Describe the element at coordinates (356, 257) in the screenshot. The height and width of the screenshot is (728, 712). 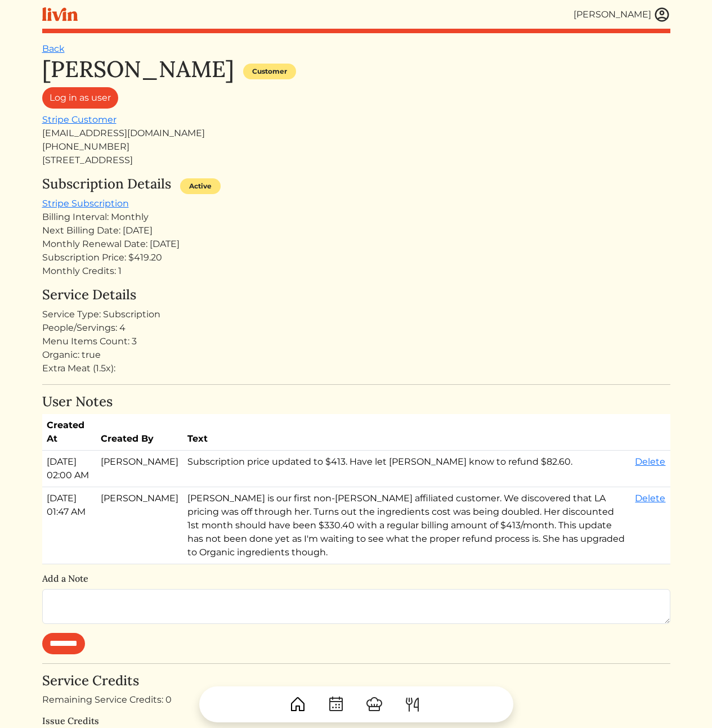
I see `div: Subscription Price: $419.20` at that location.